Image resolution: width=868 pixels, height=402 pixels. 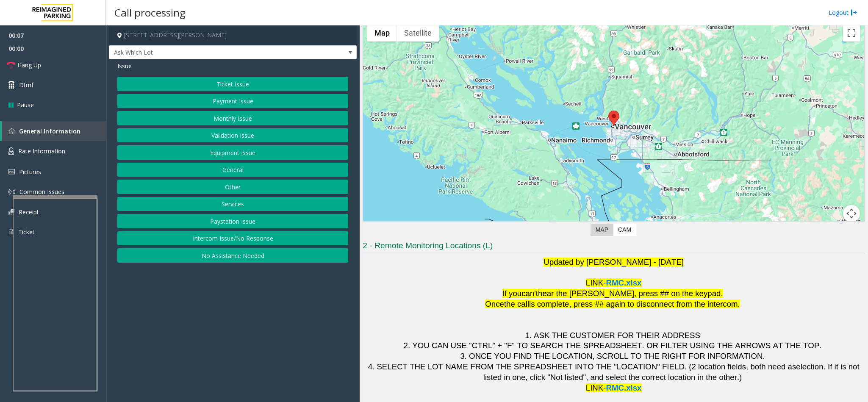 I want to click on button: Show satellite imagery, so click(x=417, y=34).